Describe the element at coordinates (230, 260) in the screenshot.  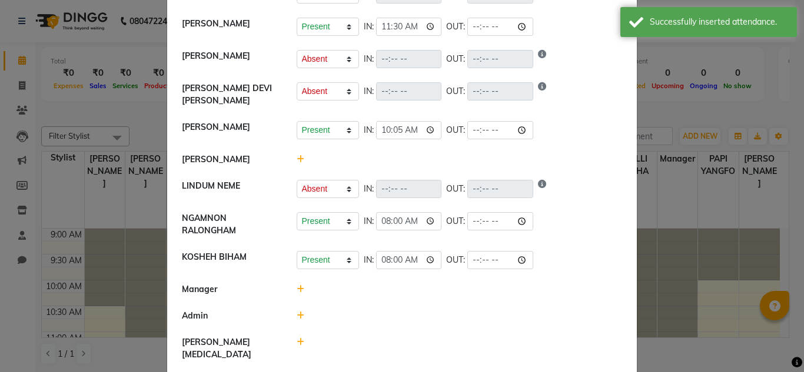
I see `div: KOSHEH BIHAM` at that location.